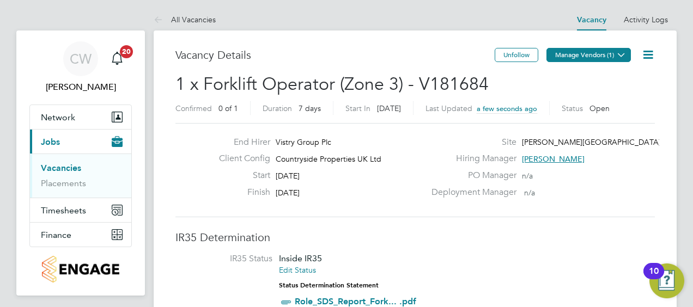 The image size is (693, 307). Describe the element at coordinates (335, 55) in the screenshot. I see `h3: Vacancy Details` at that location.